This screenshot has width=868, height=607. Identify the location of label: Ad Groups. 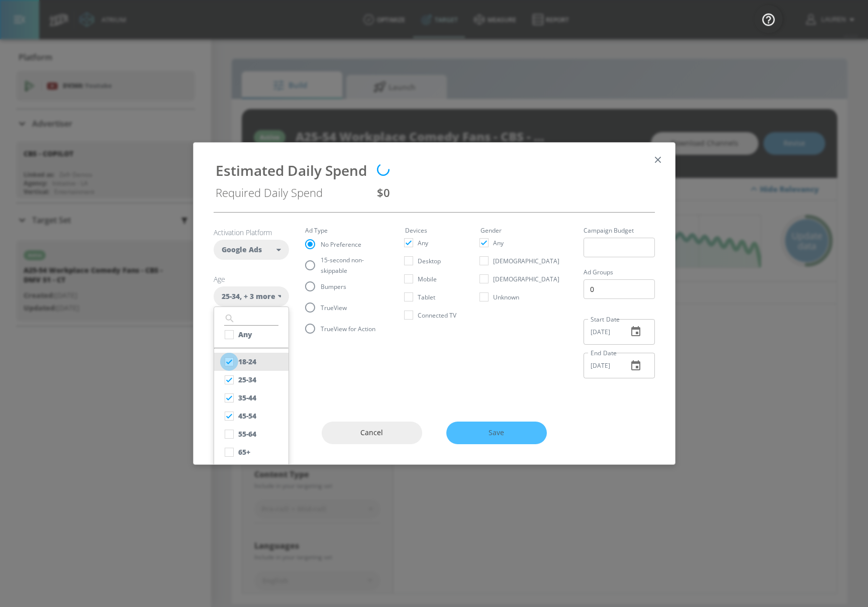
(620, 272).